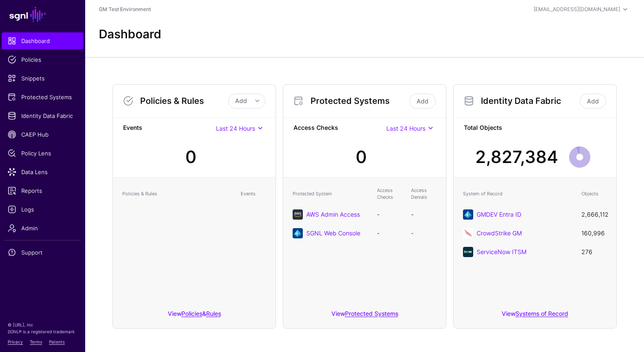 This screenshot has height=352, width=644. I want to click on div: View &, so click(194, 316).